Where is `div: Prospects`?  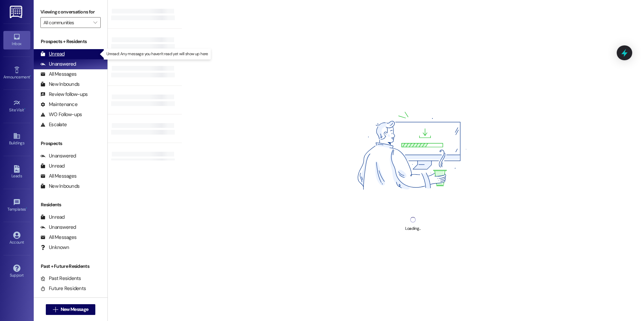 div: Prospects is located at coordinates (71, 143).